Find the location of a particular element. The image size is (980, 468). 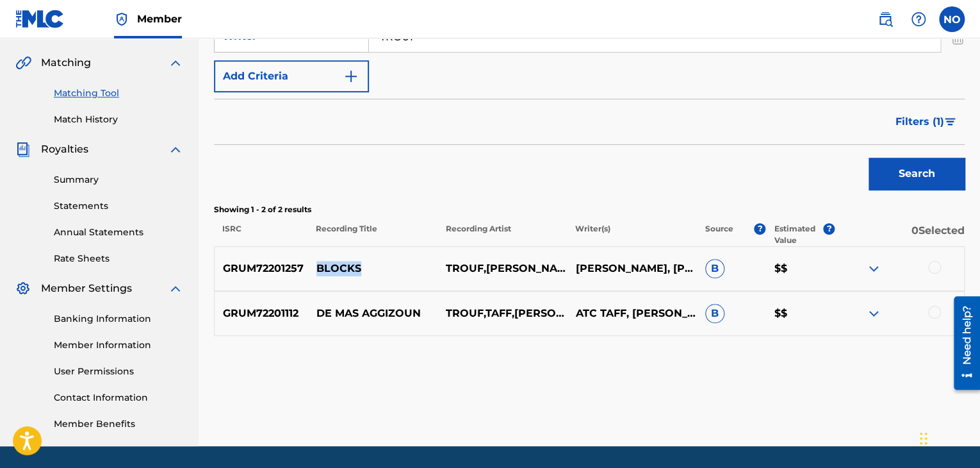

img: Member Settings is located at coordinates (23, 288).